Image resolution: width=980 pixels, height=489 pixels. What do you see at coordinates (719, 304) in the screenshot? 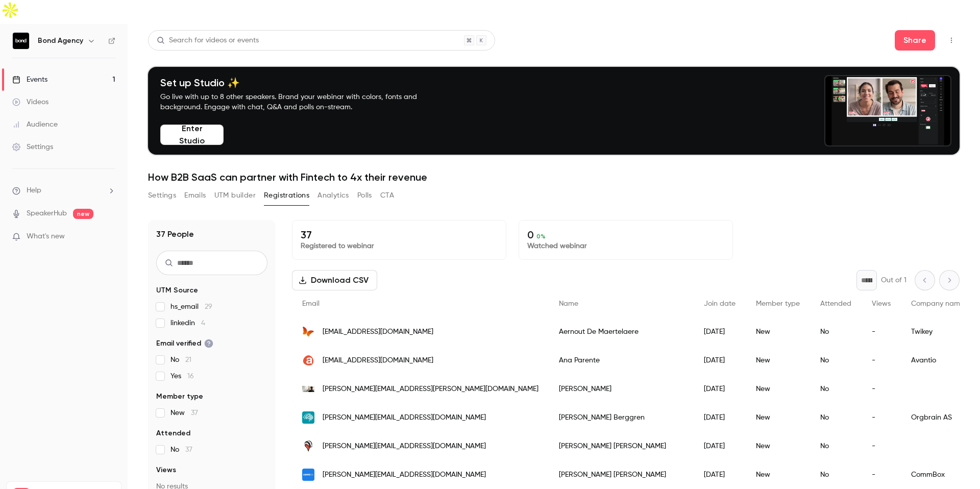
I see `span: Join date` at bounding box center [719, 304].